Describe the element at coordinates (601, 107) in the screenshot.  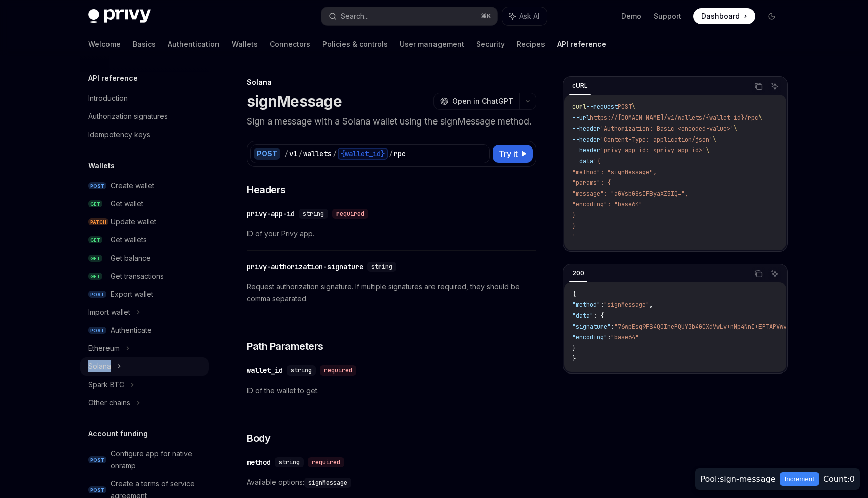
I see `span: --request` at that location.